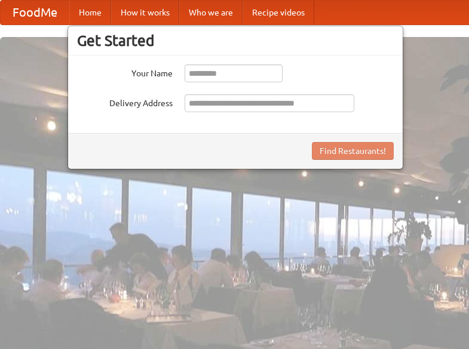 This screenshot has height=349, width=469. Describe the element at coordinates (125, 72) in the screenshot. I see `label: Your Name` at that location.